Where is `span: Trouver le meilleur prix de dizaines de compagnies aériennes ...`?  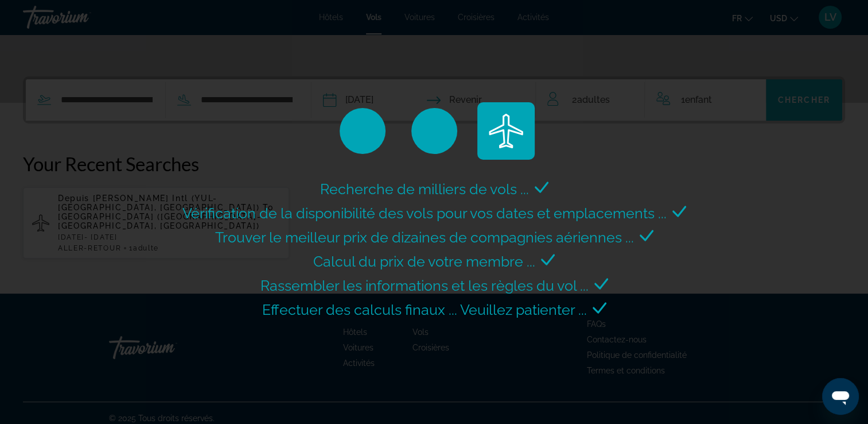
span: Trouver le meilleur prix de dizaines de compagnies aériennes ... is located at coordinates (424, 237).